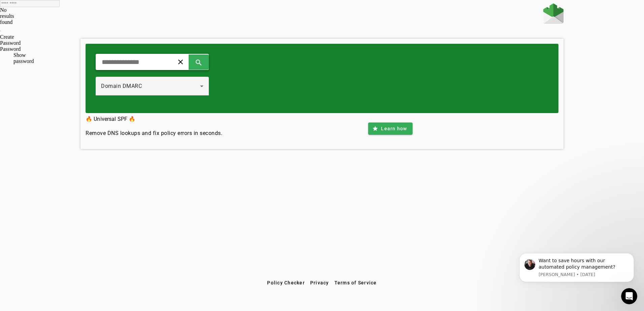 This screenshot has height=311, width=644. I want to click on a: Home, so click(553, 14).